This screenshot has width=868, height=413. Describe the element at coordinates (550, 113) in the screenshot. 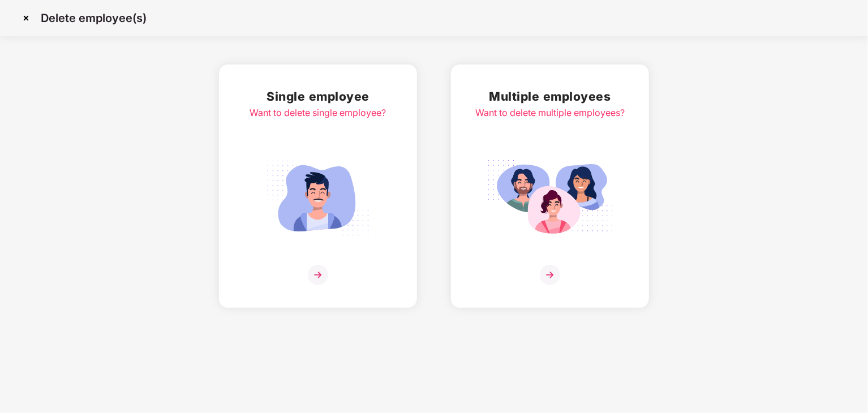

I see `div: Want to delete multiple employees?` at that location.